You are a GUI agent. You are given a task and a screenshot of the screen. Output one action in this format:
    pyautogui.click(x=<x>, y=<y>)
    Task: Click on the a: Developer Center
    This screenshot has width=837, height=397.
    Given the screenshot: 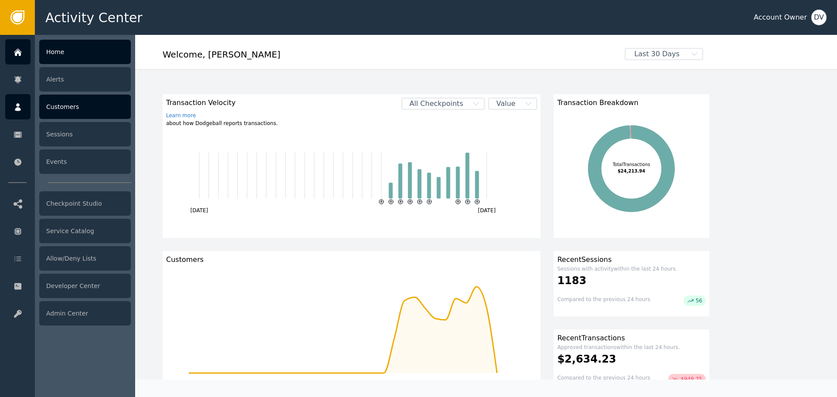 What is the action you would take?
    pyautogui.click(x=68, y=286)
    